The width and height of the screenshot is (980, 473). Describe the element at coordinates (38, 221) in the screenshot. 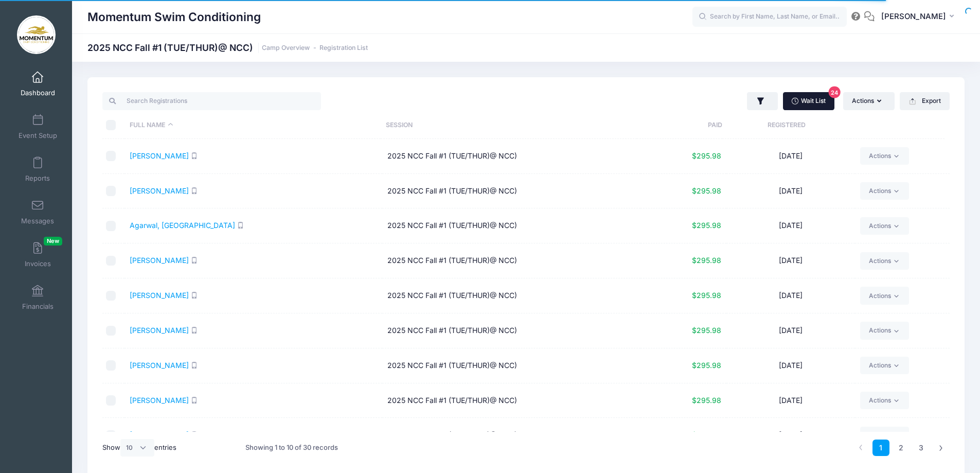

I see `span: Messages` at that location.